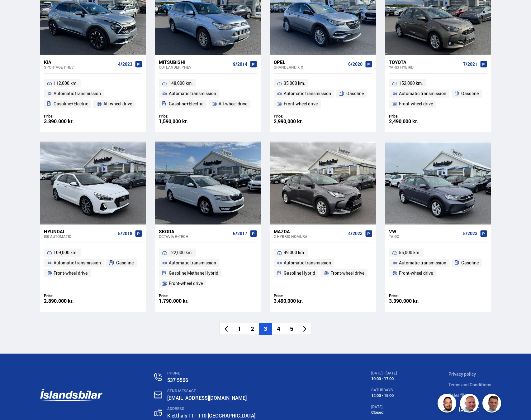  I want to click on a: VW Taigo 5/2023 55,000 km. Automatic transmission Gasoline Front-wheel drive Price: 3.390.000 kr., so click(438, 268).